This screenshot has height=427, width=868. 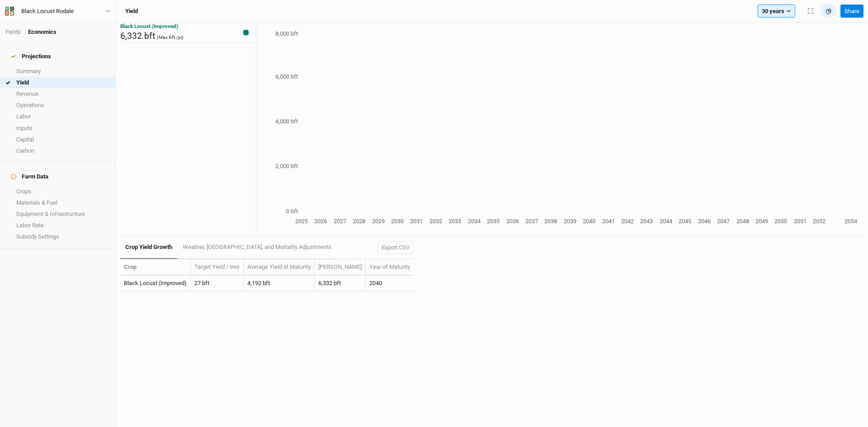 What do you see at coordinates (30, 57) in the screenshot?
I see `div: Projections` at bounding box center [30, 57].